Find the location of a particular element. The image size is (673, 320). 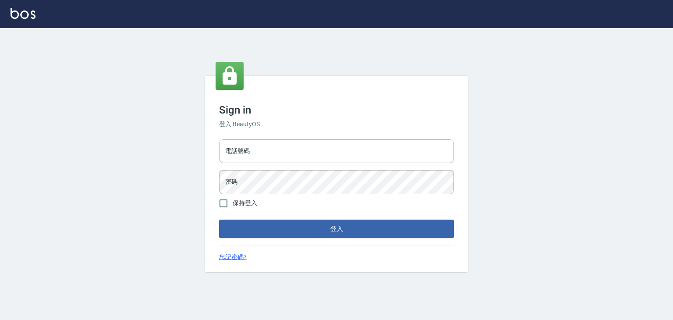

h3: Sign in is located at coordinates (336, 110).